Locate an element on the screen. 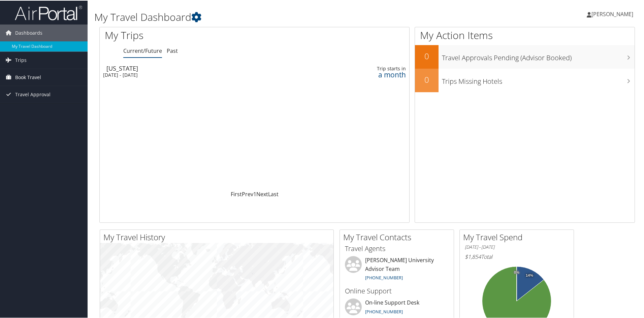 Image resolution: width=644 pixels, height=318 pixels. a: Next is located at coordinates (262, 194).